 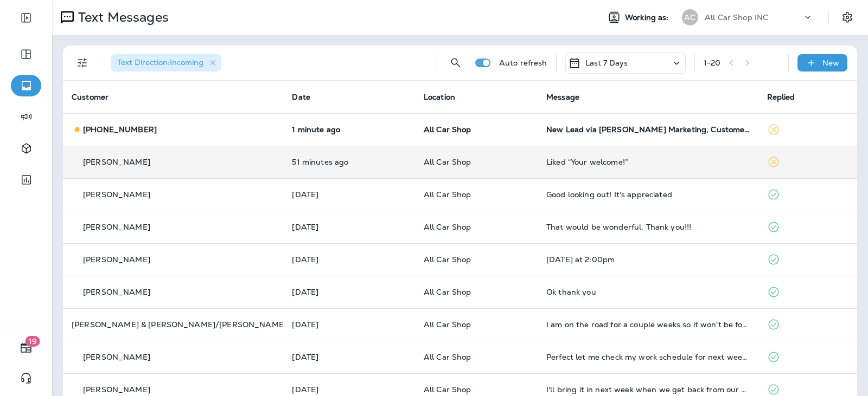 I want to click on p: Last 7 Days, so click(x=607, y=63).